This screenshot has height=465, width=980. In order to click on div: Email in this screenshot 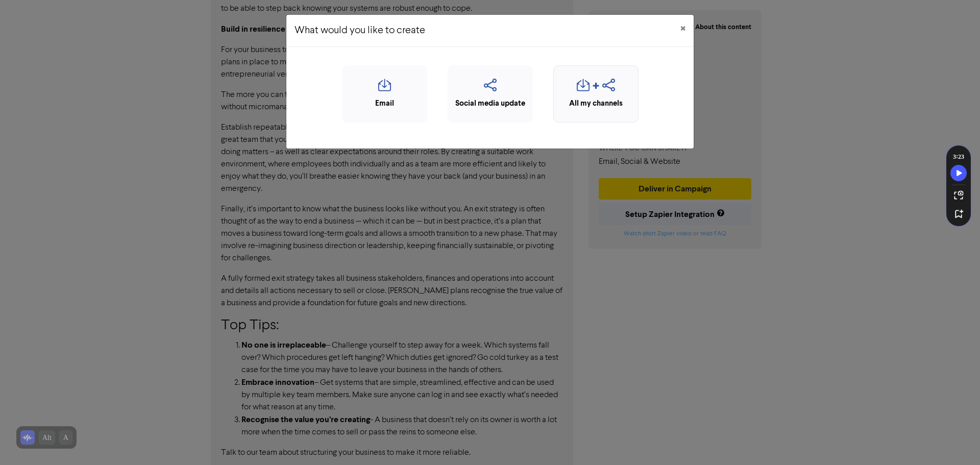, I will do `click(385, 104)`.